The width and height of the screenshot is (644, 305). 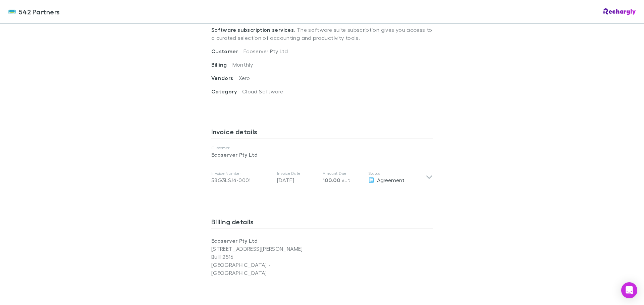 I want to click on span: 542 Partners, so click(x=39, y=12).